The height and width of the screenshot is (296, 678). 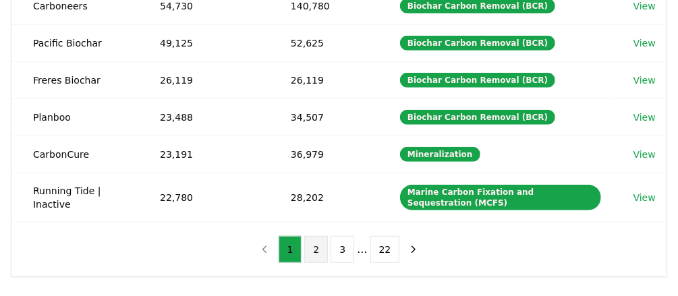 I want to click on td: 22,780, so click(x=204, y=197).